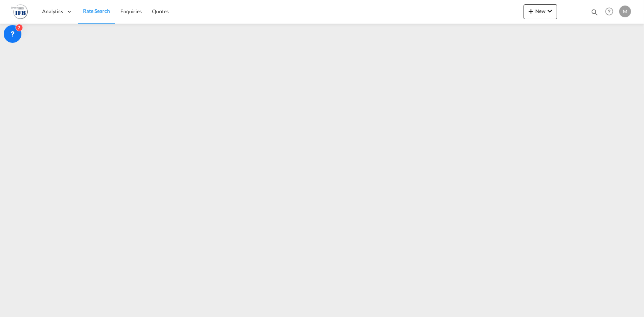  I want to click on md-icon: icon-magnify, so click(595, 12).